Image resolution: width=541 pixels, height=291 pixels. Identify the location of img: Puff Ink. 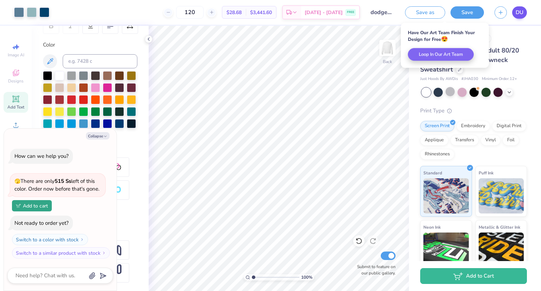
(501, 196).